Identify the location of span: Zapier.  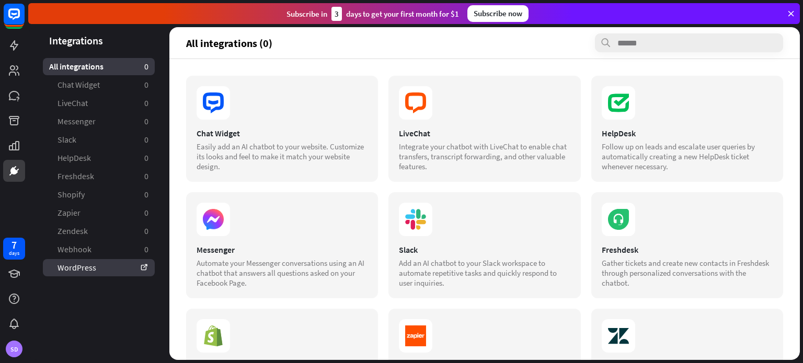
(69, 213).